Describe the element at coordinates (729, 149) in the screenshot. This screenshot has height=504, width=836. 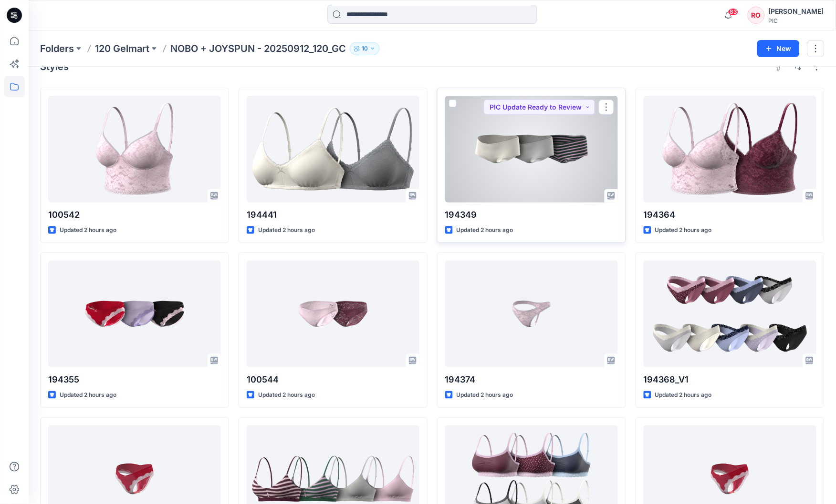
I see `a: 194364` at that location.